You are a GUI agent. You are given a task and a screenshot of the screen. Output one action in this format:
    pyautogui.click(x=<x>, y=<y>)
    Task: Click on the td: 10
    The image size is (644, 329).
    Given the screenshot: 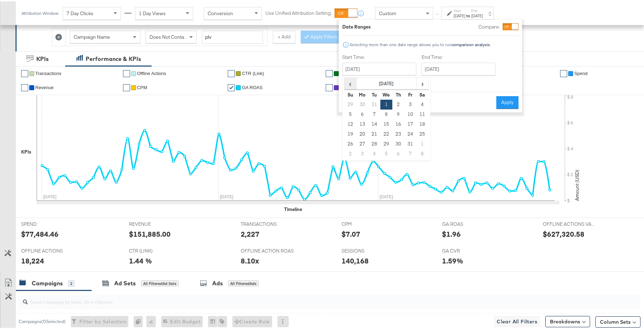 What is the action you would take?
    pyautogui.click(x=410, y=113)
    